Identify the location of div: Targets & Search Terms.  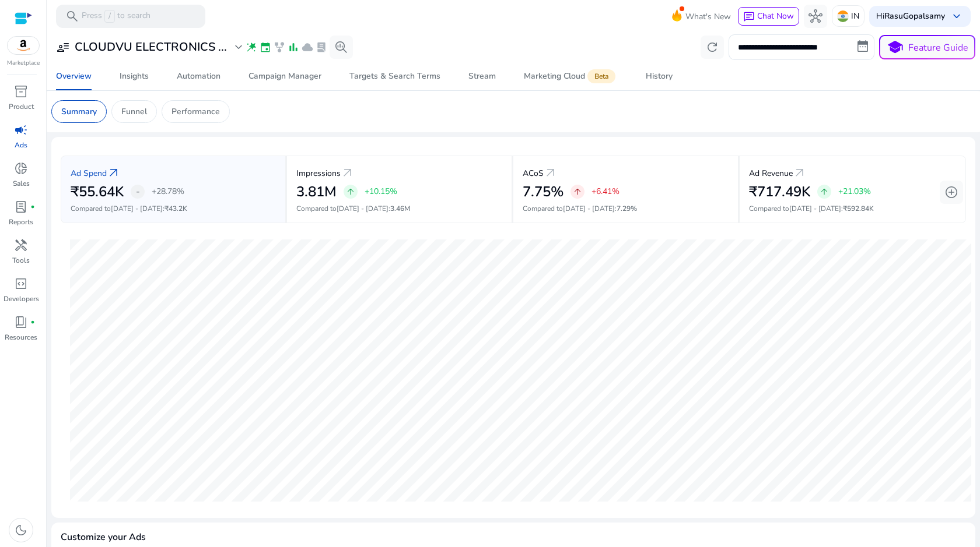
(395, 77).